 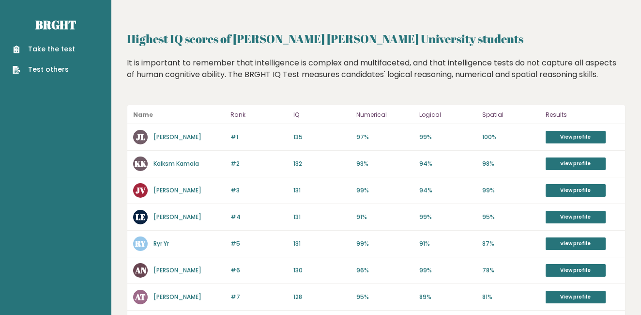 I want to click on p: 130, so click(x=322, y=270).